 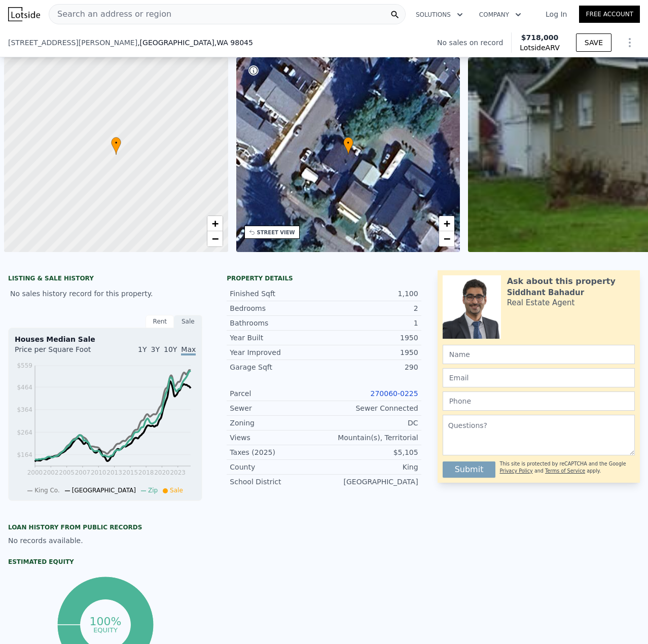 What do you see at coordinates (277, 293) in the screenshot?
I see `div: Finished Sqft` at bounding box center [277, 293].